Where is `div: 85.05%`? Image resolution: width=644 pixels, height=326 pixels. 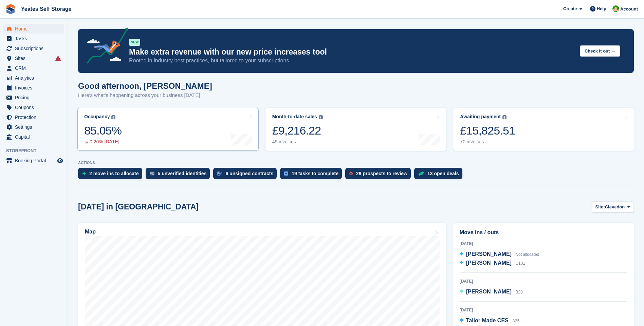 div: 85.05% is located at coordinates (103, 131).